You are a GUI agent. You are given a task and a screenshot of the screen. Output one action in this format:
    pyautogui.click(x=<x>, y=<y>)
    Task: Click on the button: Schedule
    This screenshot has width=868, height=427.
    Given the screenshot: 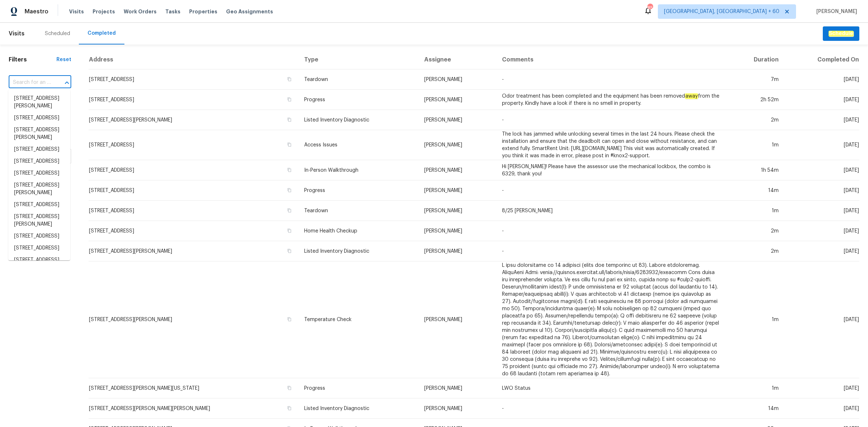 What is the action you would take?
    pyautogui.click(x=841, y=33)
    